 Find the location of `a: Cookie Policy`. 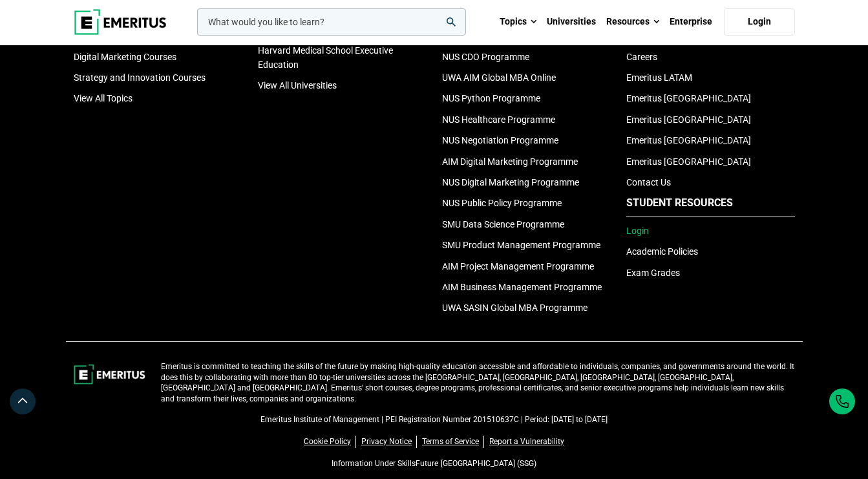

a: Cookie Policy is located at coordinates (329, 442).